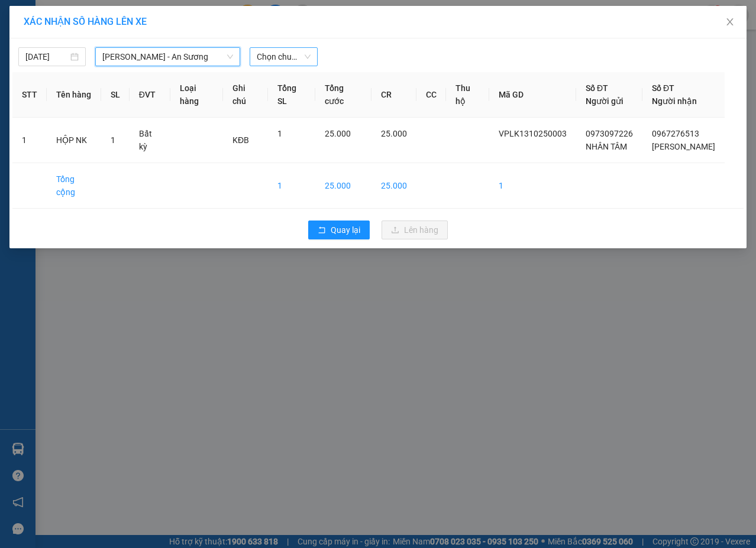 The width and height of the screenshot is (756, 548). Describe the element at coordinates (345, 230) in the screenshot. I see `span: Quay lại` at that location.